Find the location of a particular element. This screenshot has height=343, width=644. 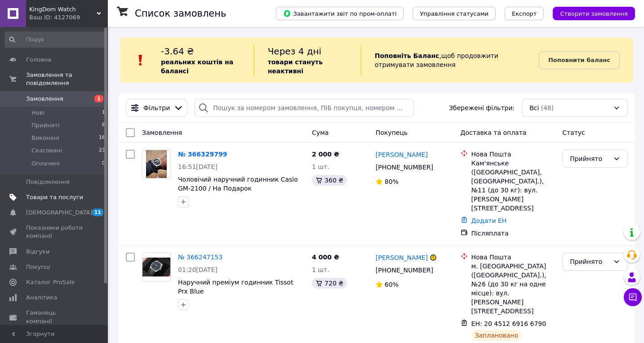

span: 80% is located at coordinates (392, 181).